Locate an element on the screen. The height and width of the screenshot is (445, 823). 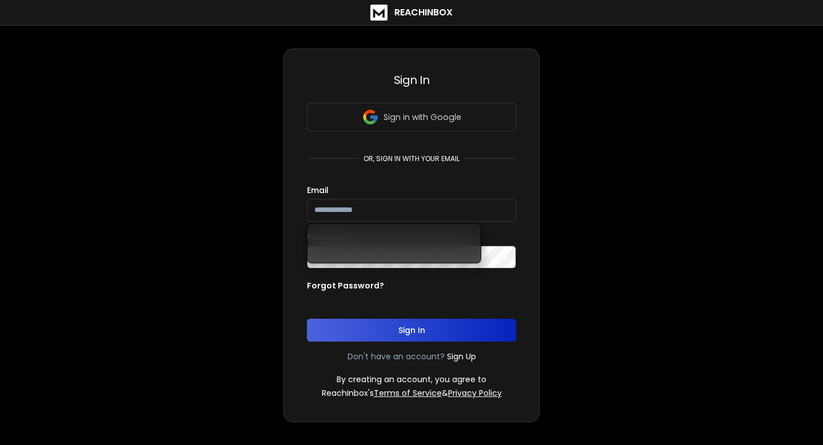
a: Privacy Policy is located at coordinates (475, 393).